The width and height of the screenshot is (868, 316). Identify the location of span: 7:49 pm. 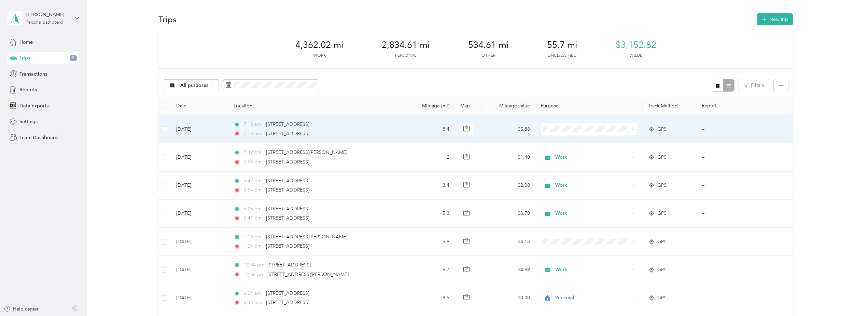
(253, 152).